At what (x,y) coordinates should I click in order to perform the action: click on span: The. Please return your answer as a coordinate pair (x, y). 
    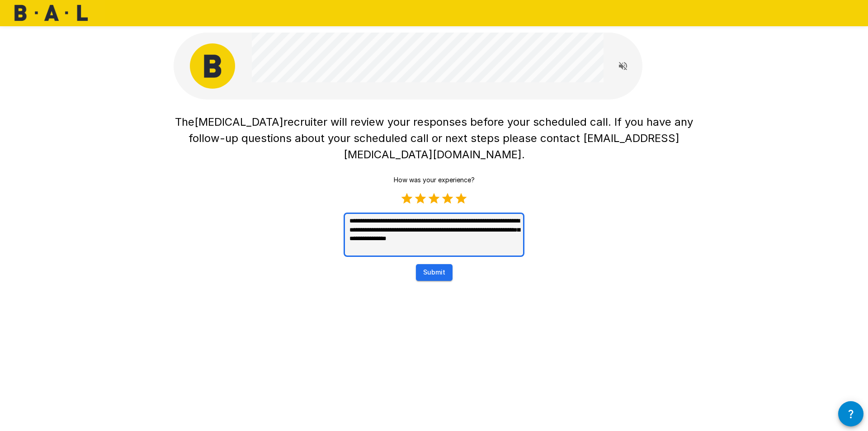
    Looking at the image, I should click on (185, 122).